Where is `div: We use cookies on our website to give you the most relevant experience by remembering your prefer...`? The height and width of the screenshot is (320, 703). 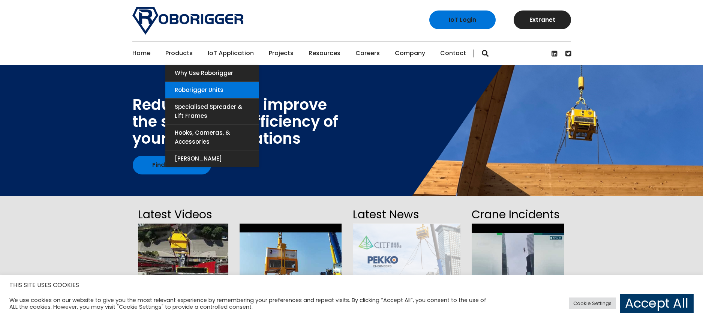
div: We use cookies on our website to give you the most relevant experience by remembering your prefer... is located at coordinates (249, 303).